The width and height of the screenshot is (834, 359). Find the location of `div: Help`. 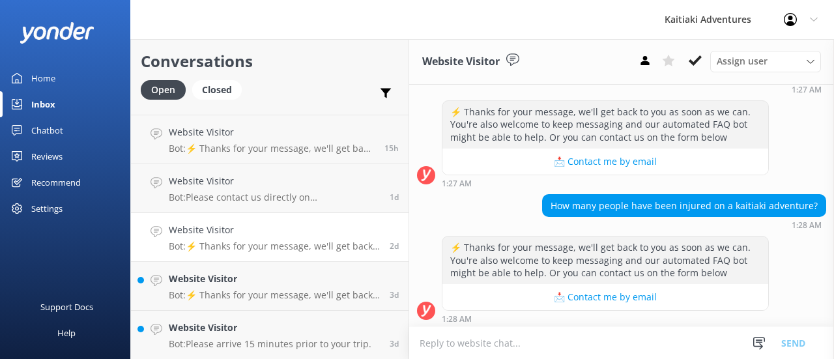

div: Help is located at coordinates (66, 333).